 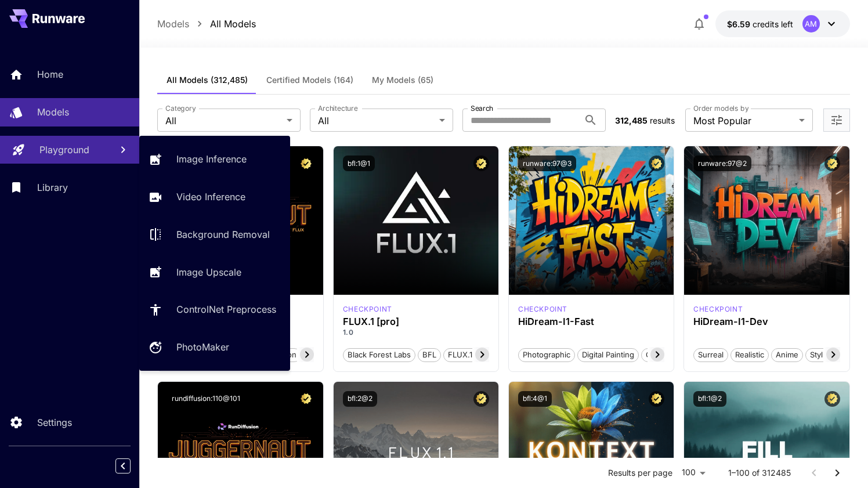 I want to click on div: AM, so click(x=811, y=24).